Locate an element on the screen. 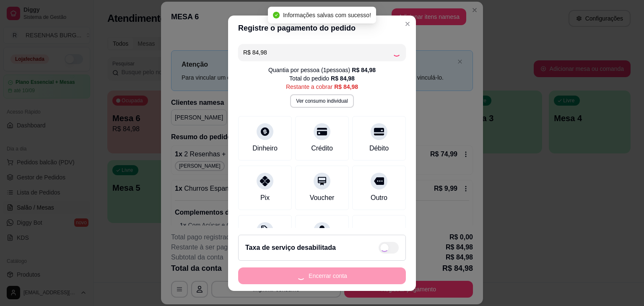 The width and height of the screenshot is (644, 306). div: Dinheiro is located at coordinates (265, 148).